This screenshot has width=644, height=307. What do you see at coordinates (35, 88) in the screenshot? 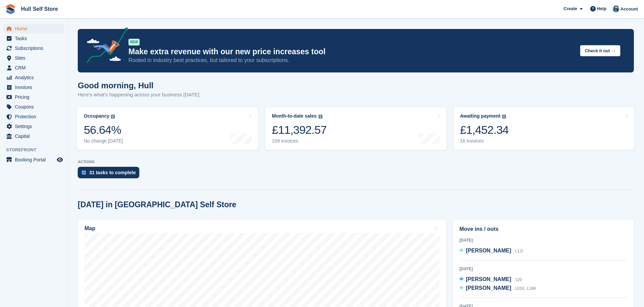
I see `span: Invoices` at bounding box center [35, 88].